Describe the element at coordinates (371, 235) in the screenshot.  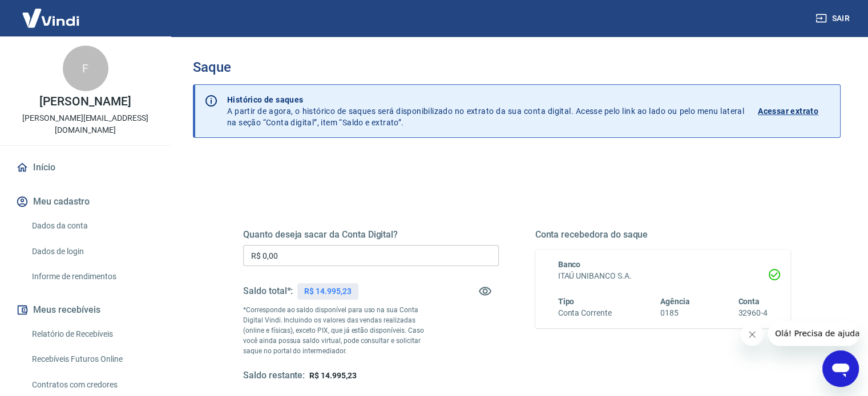
I see `h5: Quanto deseja sacar da Conta Digital?` at that location.